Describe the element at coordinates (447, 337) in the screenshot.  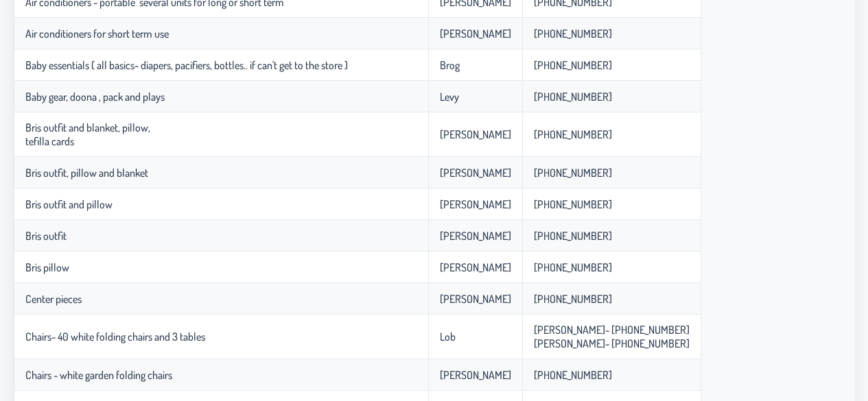
I see `p-celleditor: Lob` at that location.